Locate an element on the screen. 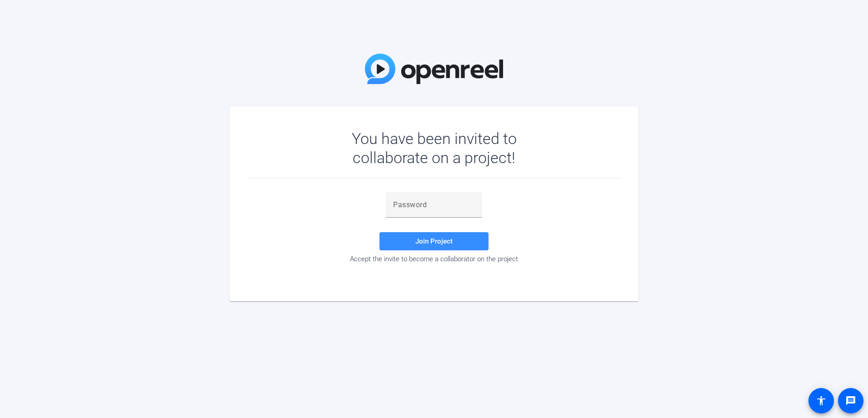 The height and width of the screenshot is (418, 868). mat-icon: message is located at coordinates (851, 401).